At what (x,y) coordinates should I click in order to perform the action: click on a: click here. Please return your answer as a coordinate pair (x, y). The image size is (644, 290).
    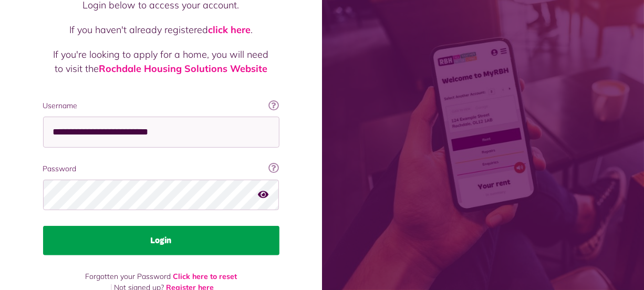
    Looking at the image, I should click on (229, 29).